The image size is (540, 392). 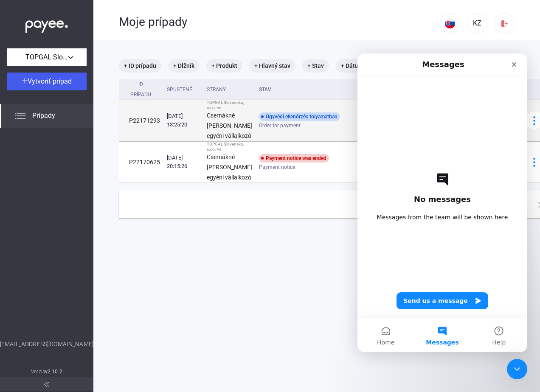 I want to click on img: arrow-double-left-grey.svg, so click(x=47, y=384).